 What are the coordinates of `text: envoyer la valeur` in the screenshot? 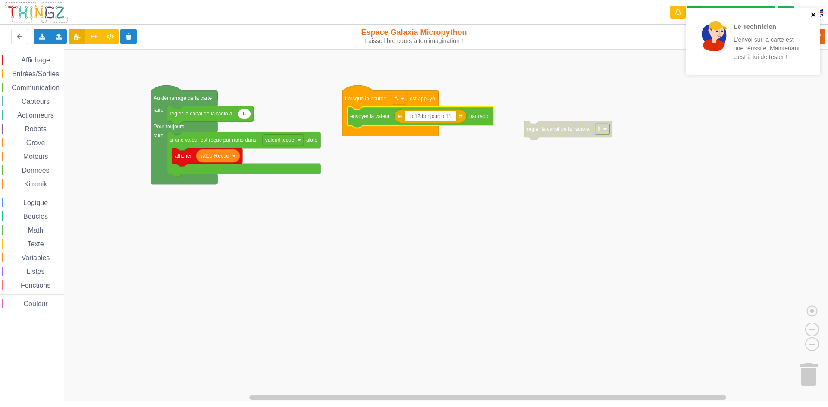 It's located at (369, 116).